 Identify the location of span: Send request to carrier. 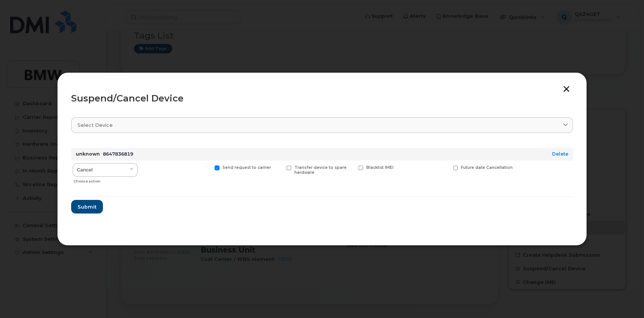
(246, 167).